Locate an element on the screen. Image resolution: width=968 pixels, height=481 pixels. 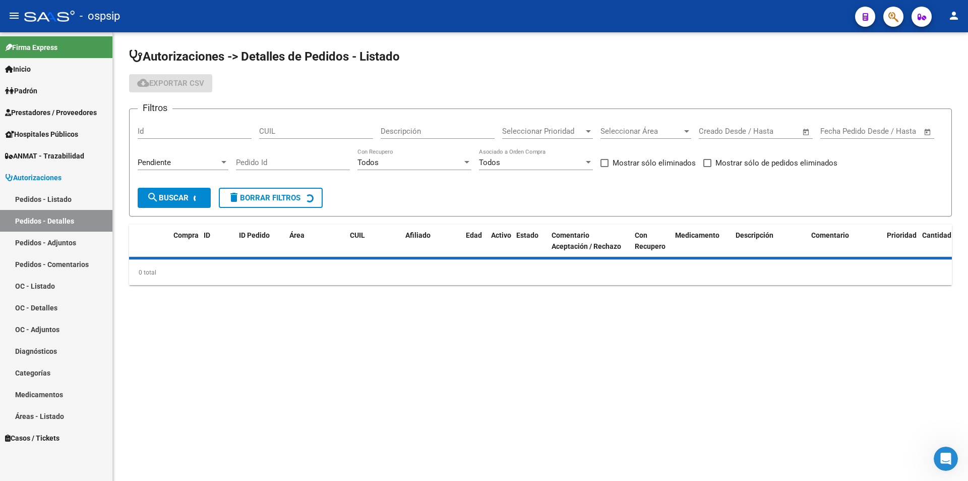
span: Buscar is located at coordinates (167, 198).